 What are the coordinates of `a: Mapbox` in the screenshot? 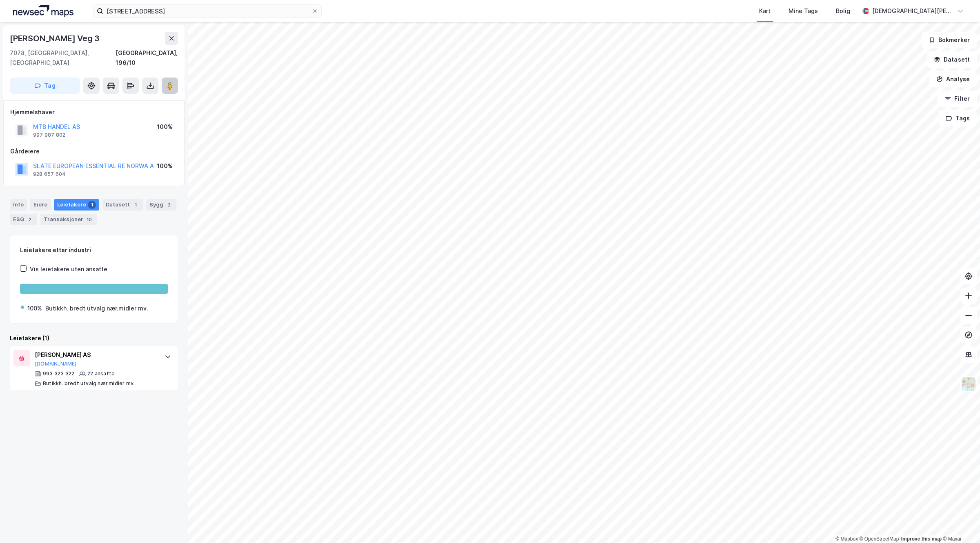 It's located at (847, 539).